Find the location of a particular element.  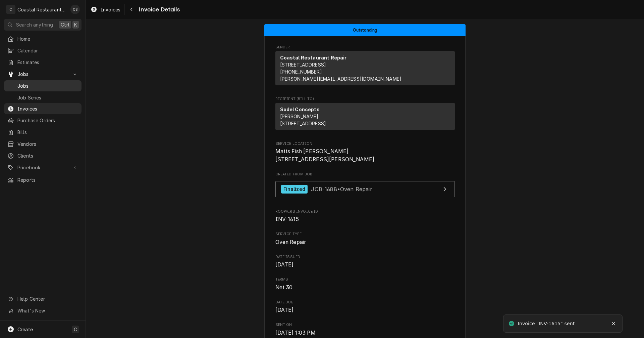

button: Navigate back is located at coordinates (132, 9).